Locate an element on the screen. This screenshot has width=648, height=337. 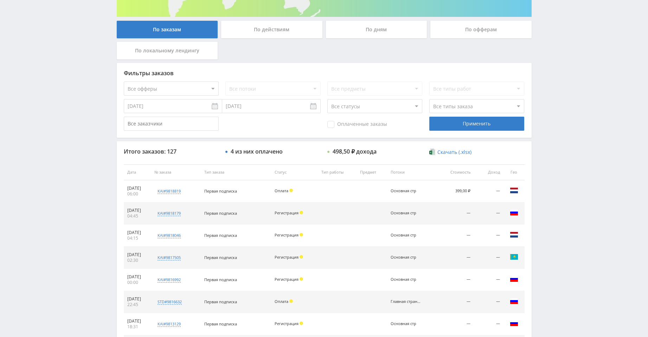
th: Предмет is located at coordinates (372, 172).